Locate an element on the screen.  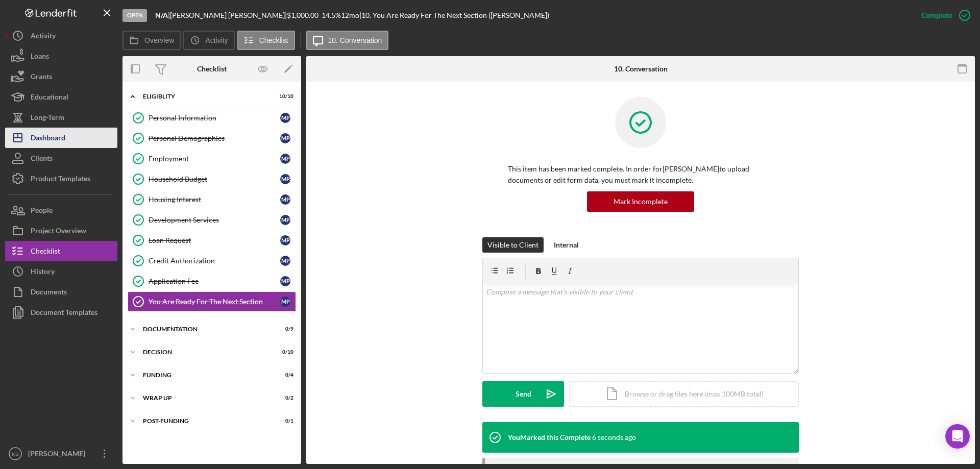
div: Wrap up is located at coordinates (206, 398).